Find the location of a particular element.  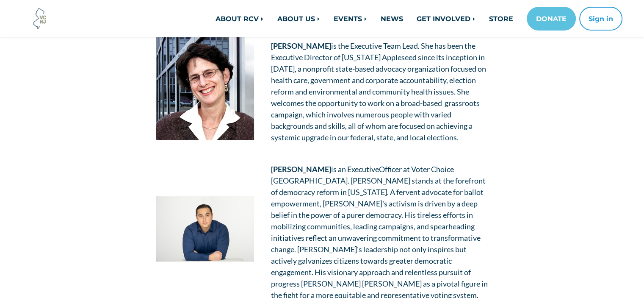

button: Sign in or sign up is located at coordinates (601, 19).